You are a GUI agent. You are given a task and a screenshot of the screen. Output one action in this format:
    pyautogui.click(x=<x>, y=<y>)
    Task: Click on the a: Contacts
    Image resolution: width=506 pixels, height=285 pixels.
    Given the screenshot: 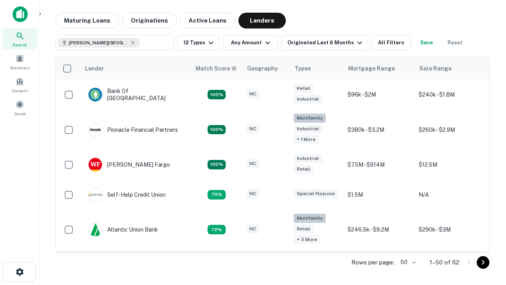 What is the action you would take?
    pyautogui.click(x=20, y=85)
    